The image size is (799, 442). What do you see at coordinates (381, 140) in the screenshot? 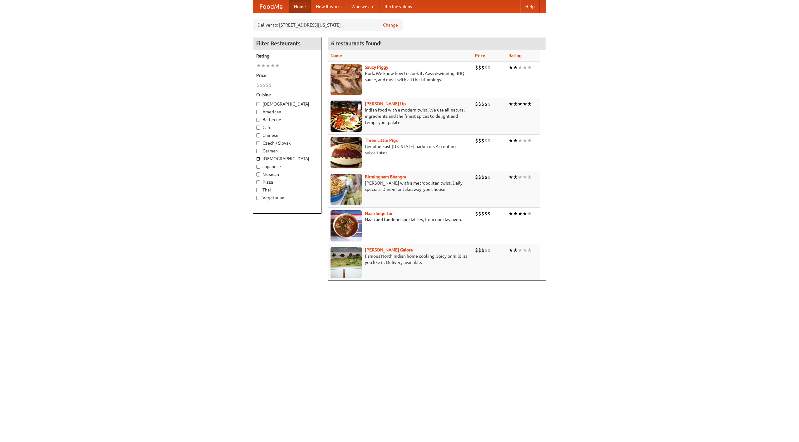
I see `b: Three Little Pigs` at bounding box center [381, 140].